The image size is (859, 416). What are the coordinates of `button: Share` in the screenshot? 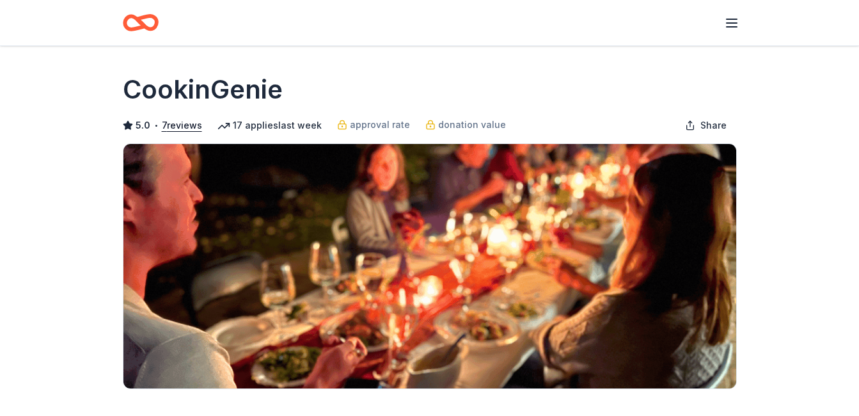 It's located at (706, 125).